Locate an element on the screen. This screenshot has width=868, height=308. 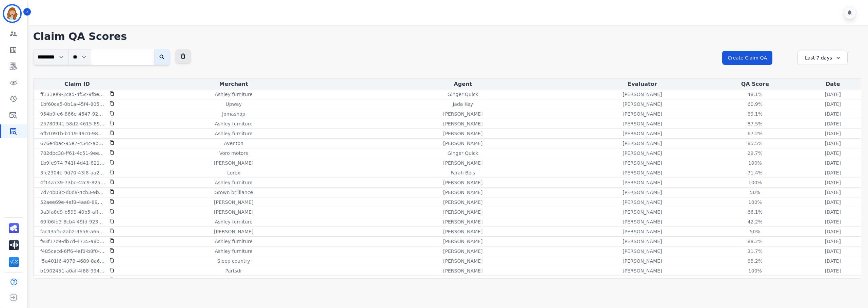
h1: Claim QA Scores is located at coordinates (447, 37).